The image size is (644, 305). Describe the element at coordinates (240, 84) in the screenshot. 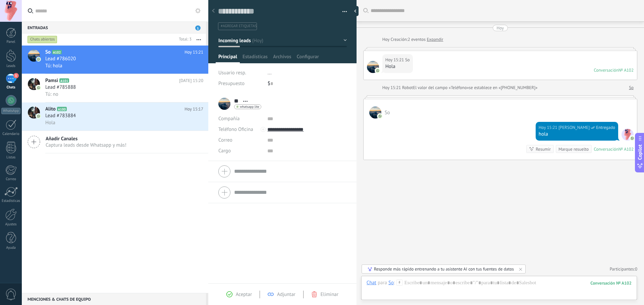

I see `div: Presupuesto` at that location.